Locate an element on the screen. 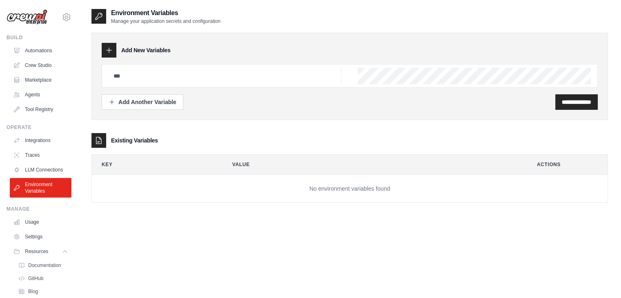 This screenshot has width=621, height=298. button: Resources is located at coordinates (40, 251).